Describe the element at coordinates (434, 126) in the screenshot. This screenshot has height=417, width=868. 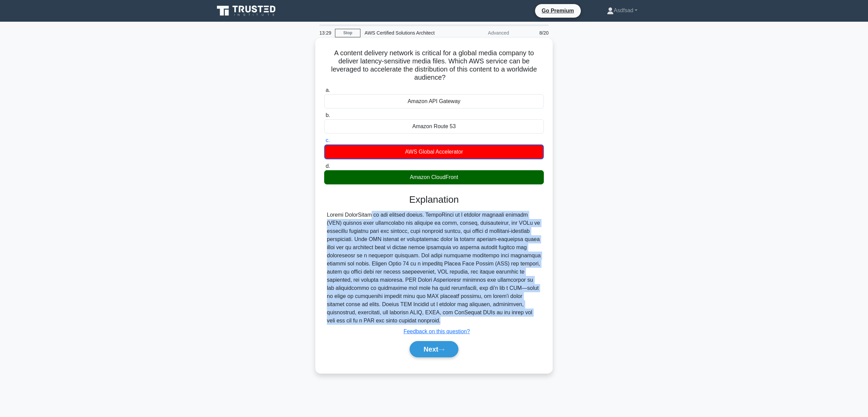
I see `div: Amazon Route 53` at that location.